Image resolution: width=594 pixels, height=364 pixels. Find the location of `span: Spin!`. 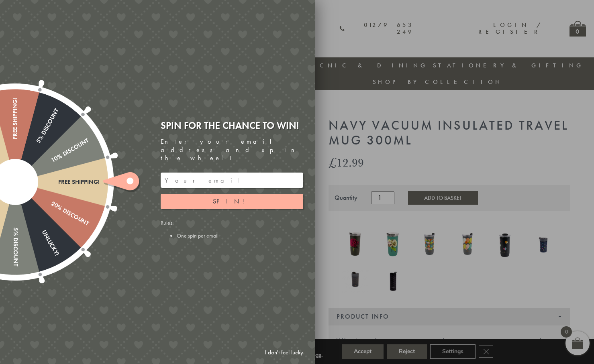

span: Spin! is located at coordinates (232, 201).